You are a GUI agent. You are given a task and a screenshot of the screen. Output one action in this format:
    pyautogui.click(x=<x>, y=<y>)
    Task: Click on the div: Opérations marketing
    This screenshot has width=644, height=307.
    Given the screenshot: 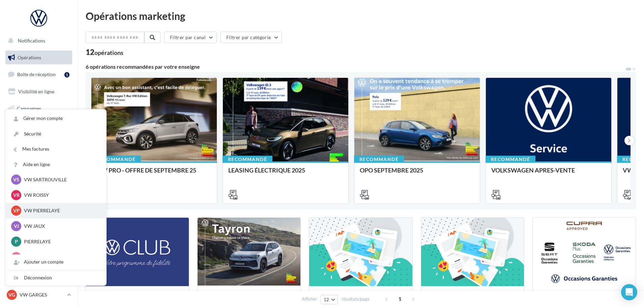 What is the action you would take?
    pyautogui.click(x=361, y=16)
    